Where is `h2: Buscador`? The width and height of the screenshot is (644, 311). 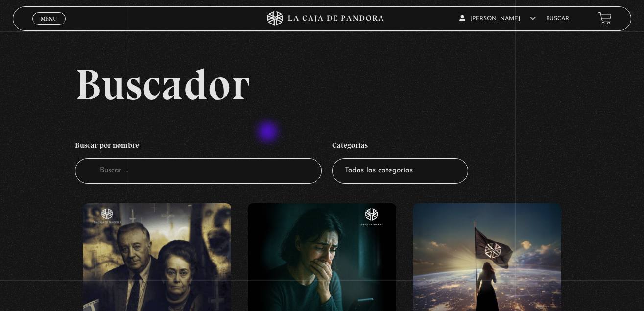
h2: Buscador is located at coordinates (353, 84).